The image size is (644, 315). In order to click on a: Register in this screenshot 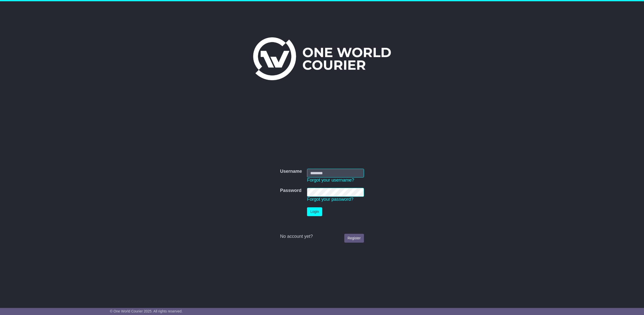, I will do `click(354, 238)`.